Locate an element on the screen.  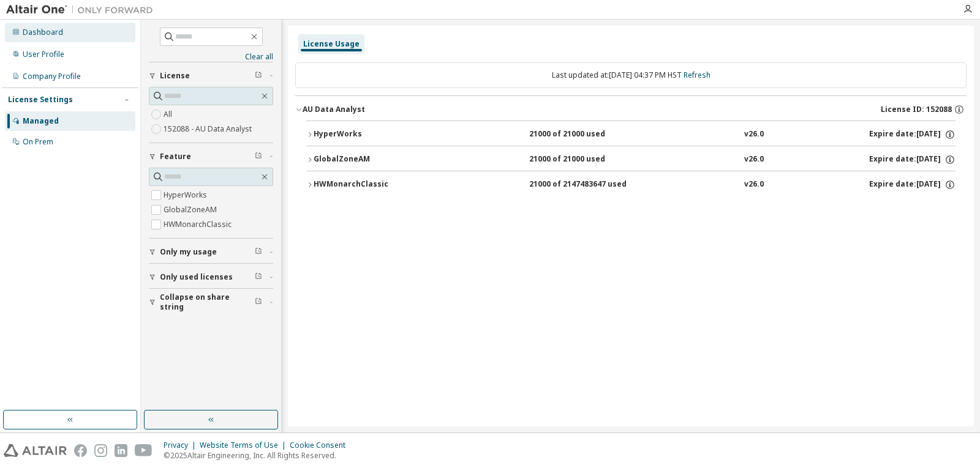
img: altair_logo.svg is located at coordinates (35, 451).